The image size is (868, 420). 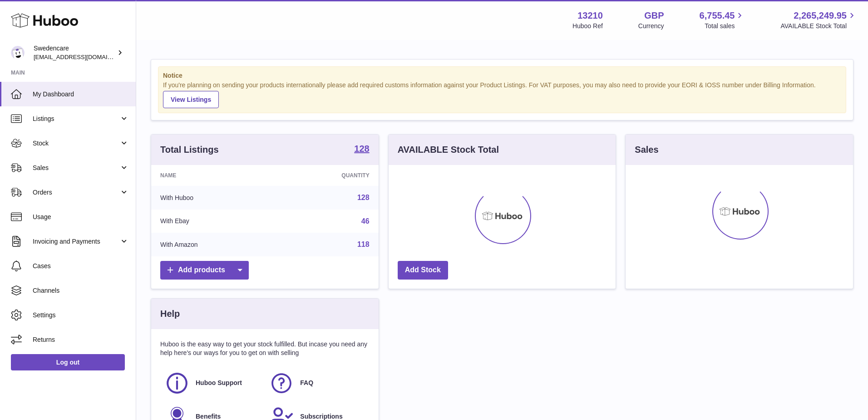 What do you see at coordinates (219, 383) in the screenshot?
I see `span: Huboo Support` at bounding box center [219, 383].